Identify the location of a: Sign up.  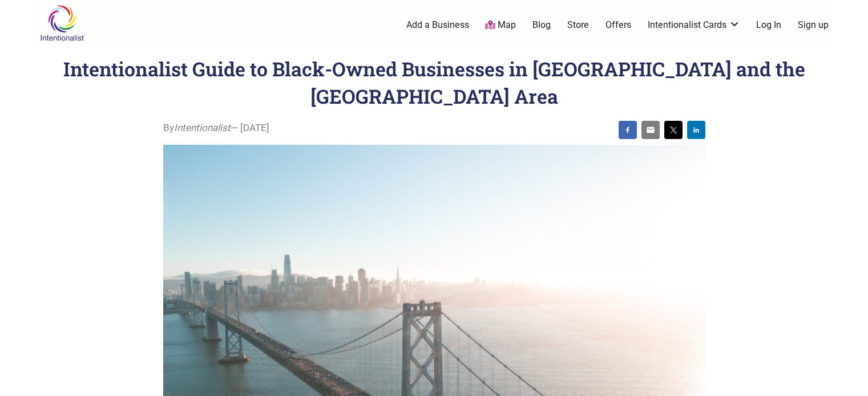
(813, 25).